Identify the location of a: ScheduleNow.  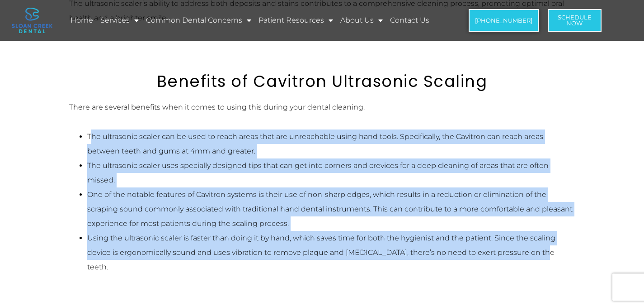
(574, 21).